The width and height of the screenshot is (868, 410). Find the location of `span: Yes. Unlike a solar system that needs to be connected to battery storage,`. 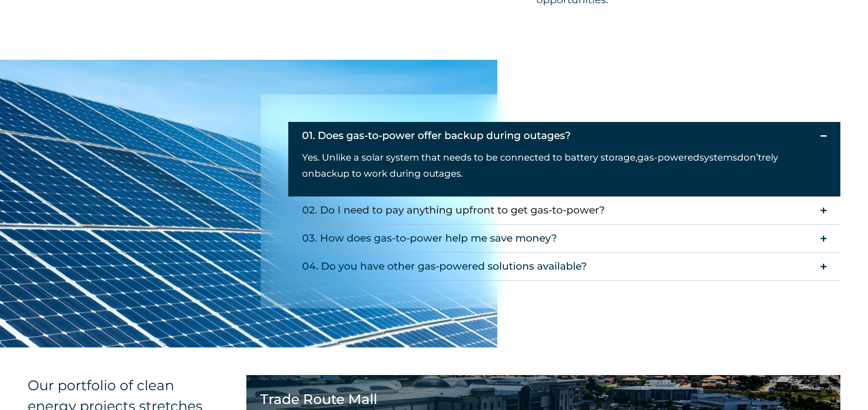

span: Yes. Unlike a solar system that needs to be connected to battery storage, is located at coordinates (470, 157).